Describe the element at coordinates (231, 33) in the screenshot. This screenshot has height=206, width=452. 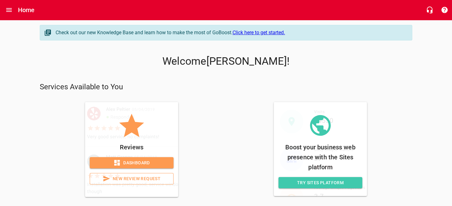
I see `div: Check out our new Knowledge Base and learn how to make the most of GoBoost.` at that location.